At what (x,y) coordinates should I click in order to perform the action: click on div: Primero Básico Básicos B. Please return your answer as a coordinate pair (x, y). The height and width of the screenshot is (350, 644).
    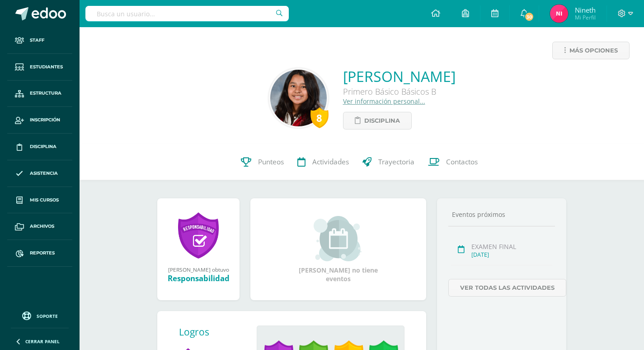
    Looking at the image, I should click on (399, 91).